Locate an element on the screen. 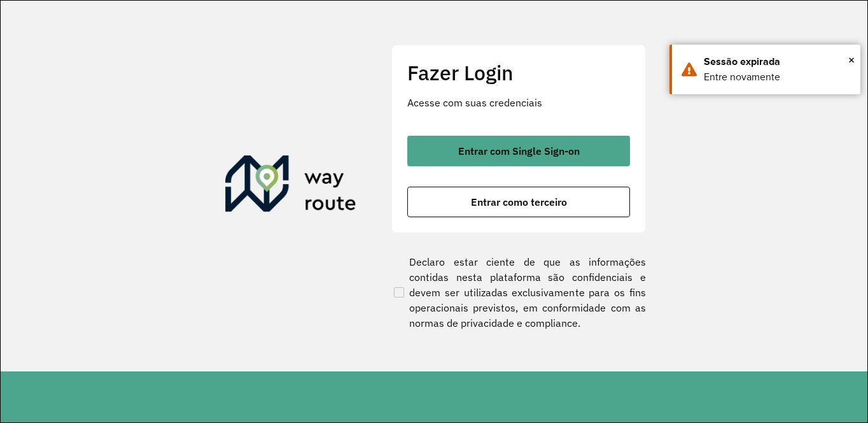 The height and width of the screenshot is (423, 868). img: Roteirizador AmbevTech is located at coordinates (291, 186).